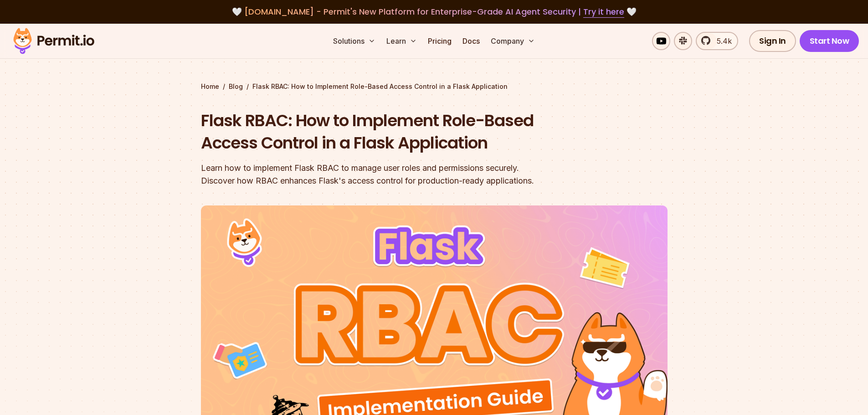 The width and height of the screenshot is (868, 415). Describe the element at coordinates (604, 12) in the screenshot. I see `a: Try it here` at that location.